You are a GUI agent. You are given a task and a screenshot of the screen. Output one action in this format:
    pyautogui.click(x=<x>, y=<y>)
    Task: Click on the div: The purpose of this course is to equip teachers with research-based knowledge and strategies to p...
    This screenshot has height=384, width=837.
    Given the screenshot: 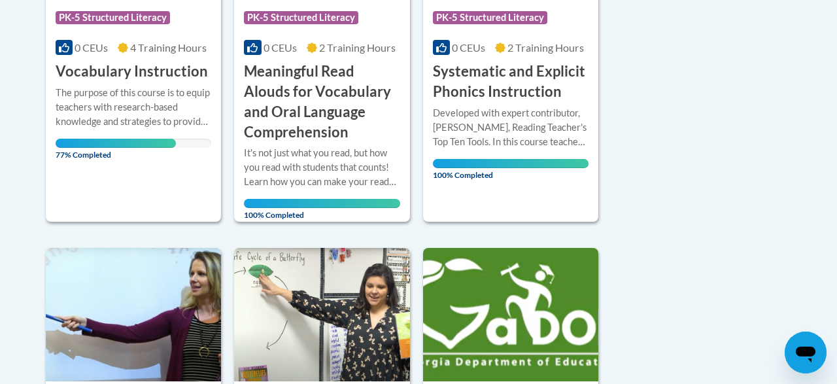 What is the action you would take?
    pyautogui.click(x=133, y=107)
    